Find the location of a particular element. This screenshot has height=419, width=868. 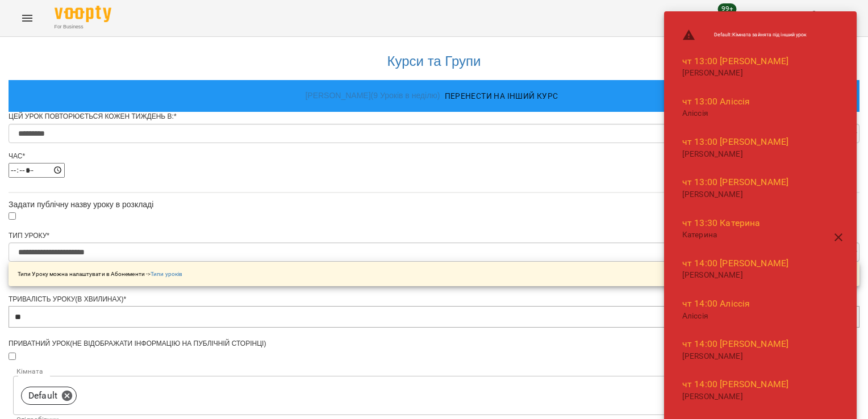

span: Перенести на інший курс is located at coordinates (501, 96).